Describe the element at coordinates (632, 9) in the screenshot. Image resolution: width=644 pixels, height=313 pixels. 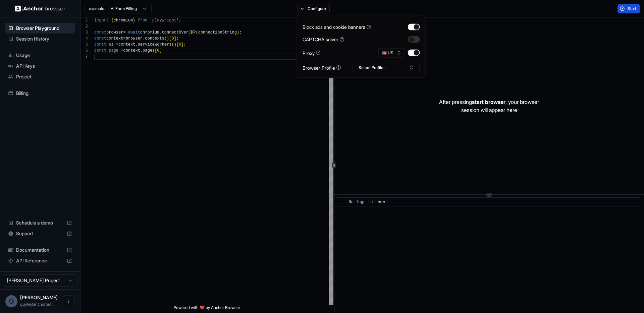
I see `span: Start` at that location.